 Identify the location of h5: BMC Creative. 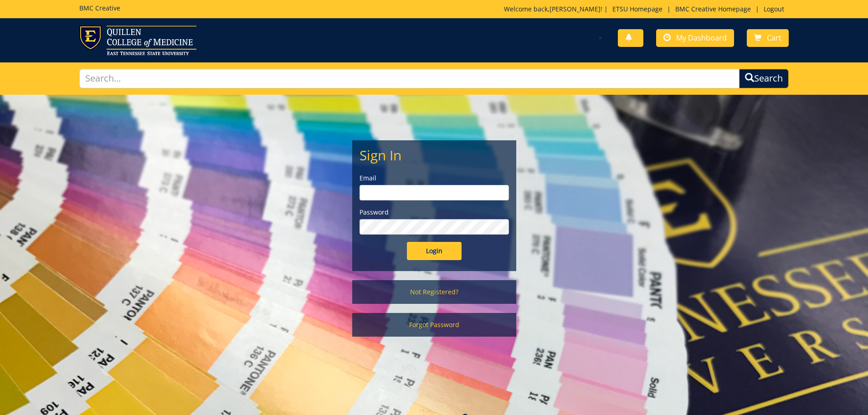
(100, 8).